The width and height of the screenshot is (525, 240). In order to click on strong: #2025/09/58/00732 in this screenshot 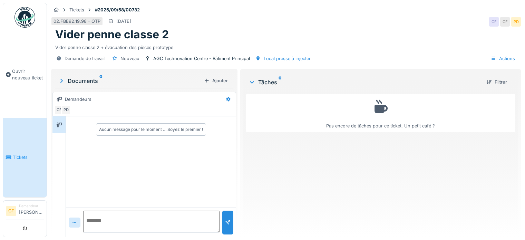, I will do `click(117, 10)`.